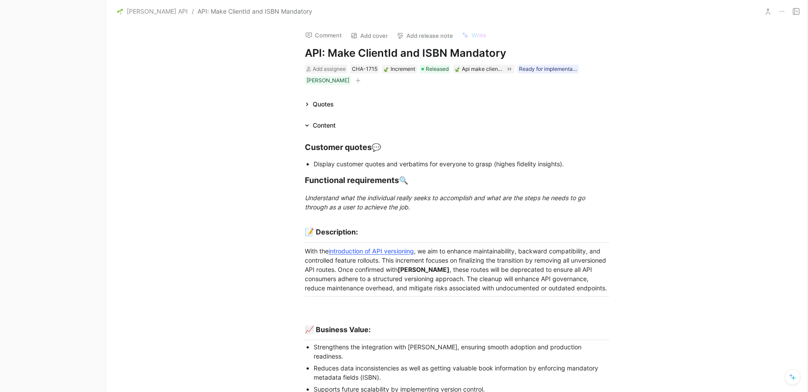  What do you see at coordinates (338, 147) in the screenshot?
I see `strong: Customer quotes` at bounding box center [338, 147].